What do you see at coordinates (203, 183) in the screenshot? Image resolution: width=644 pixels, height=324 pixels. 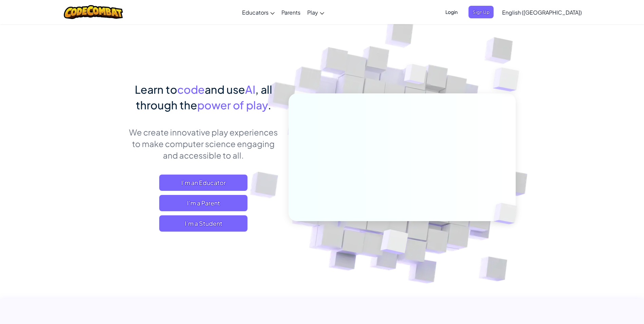 I see `span: I'm an Educator` at bounding box center [203, 183].